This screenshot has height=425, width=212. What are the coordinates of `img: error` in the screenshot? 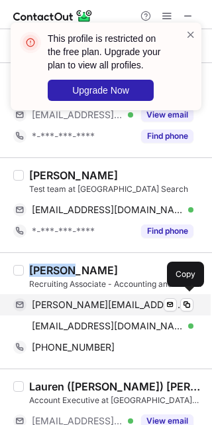 It's located at (31, 42).